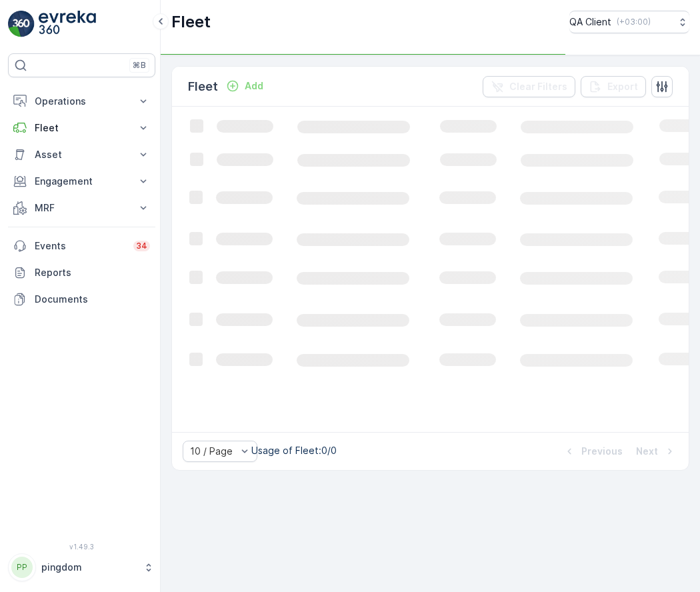 The width and height of the screenshot is (700, 592). What do you see at coordinates (592, 451) in the screenshot?
I see `button: Previous` at bounding box center [592, 451].